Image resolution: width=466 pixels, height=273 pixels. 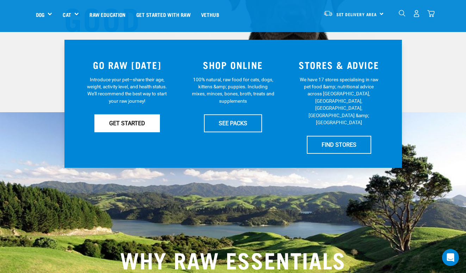 What do you see at coordinates (416, 13) in the screenshot?
I see `img: user.png` at bounding box center [416, 13].